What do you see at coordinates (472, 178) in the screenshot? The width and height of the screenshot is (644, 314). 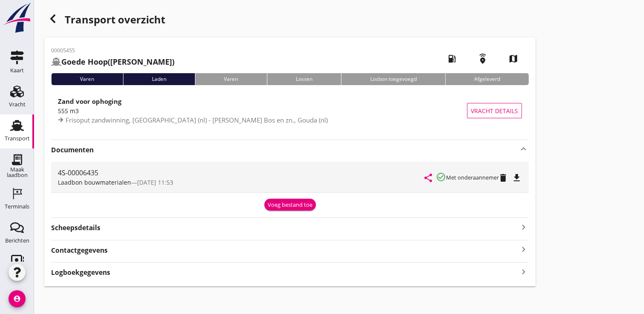 I see `small: Met onderaannemer` at bounding box center [472, 178].